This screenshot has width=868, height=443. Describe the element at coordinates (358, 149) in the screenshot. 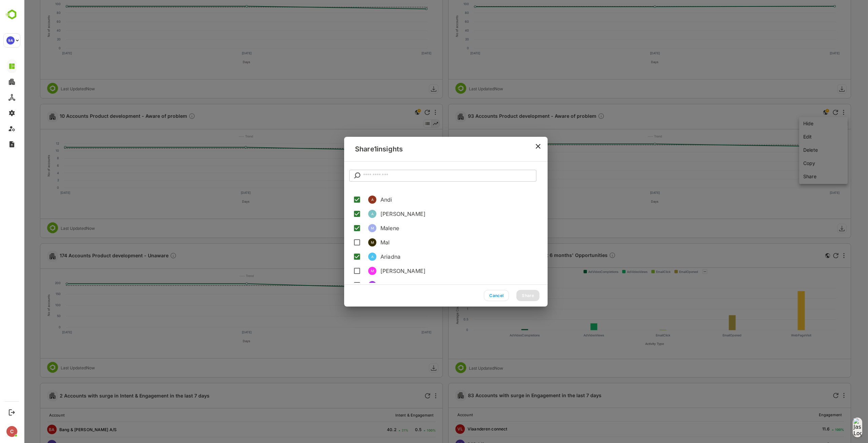

I see `h2: Share 1 insights` at that location.